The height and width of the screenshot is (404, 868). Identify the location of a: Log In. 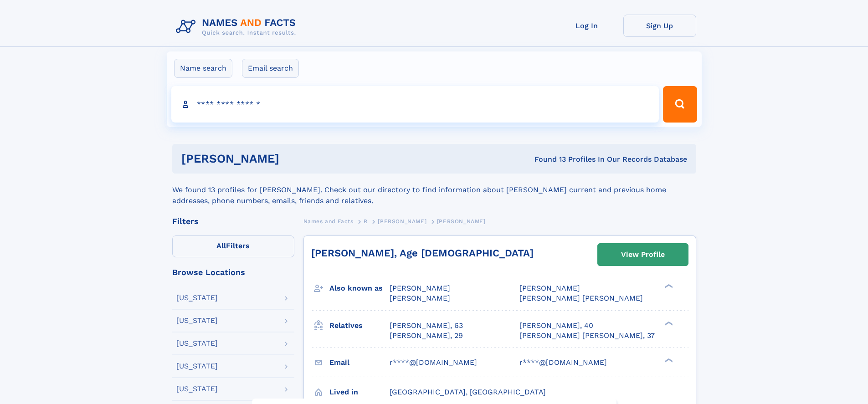
(587, 25).